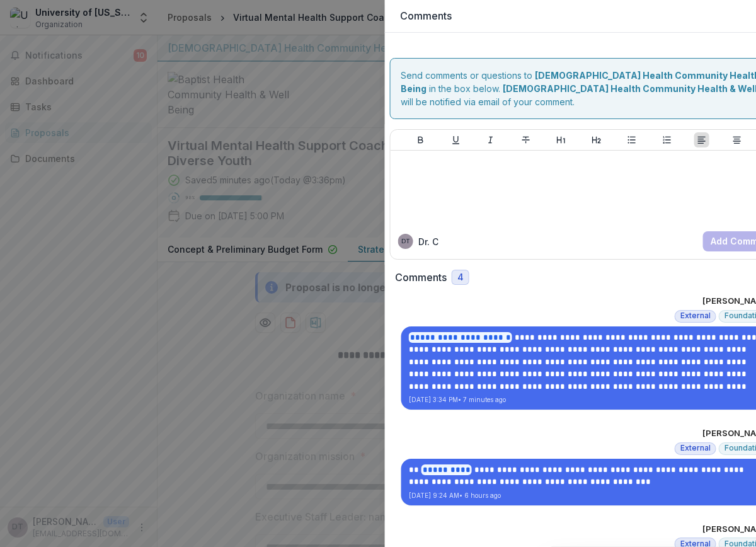 The height and width of the screenshot is (547, 756). What do you see at coordinates (429, 241) in the screenshot?
I see `p: Dr. C` at bounding box center [429, 241].